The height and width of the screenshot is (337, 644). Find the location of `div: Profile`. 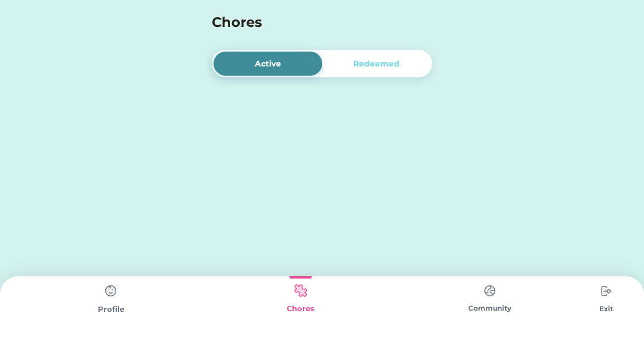

div: Profile is located at coordinates (110, 309).